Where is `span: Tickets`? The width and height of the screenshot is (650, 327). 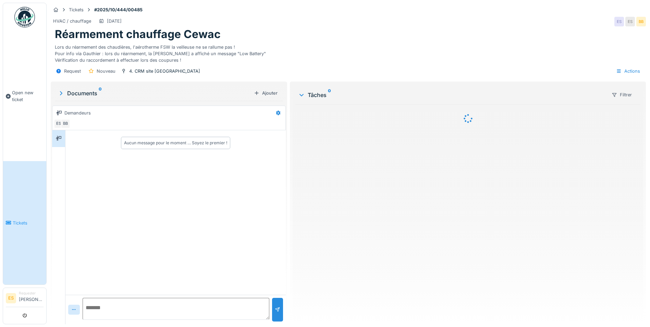
span: Tickets is located at coordinates (28, 223).